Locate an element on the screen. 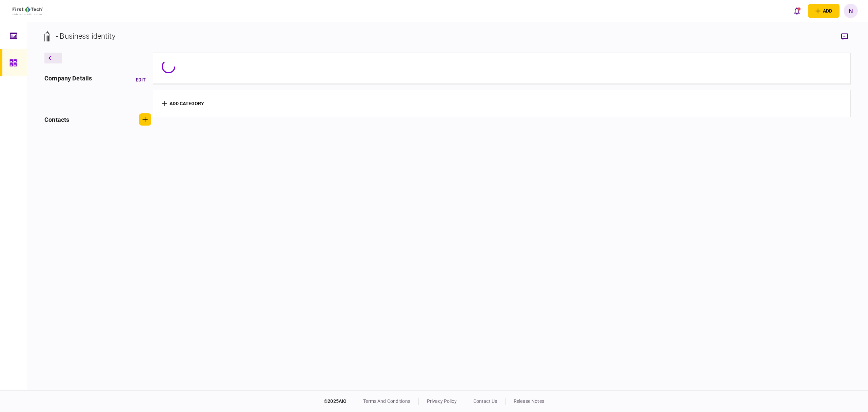  button: open notifications list is located at coordinates (797, 11).